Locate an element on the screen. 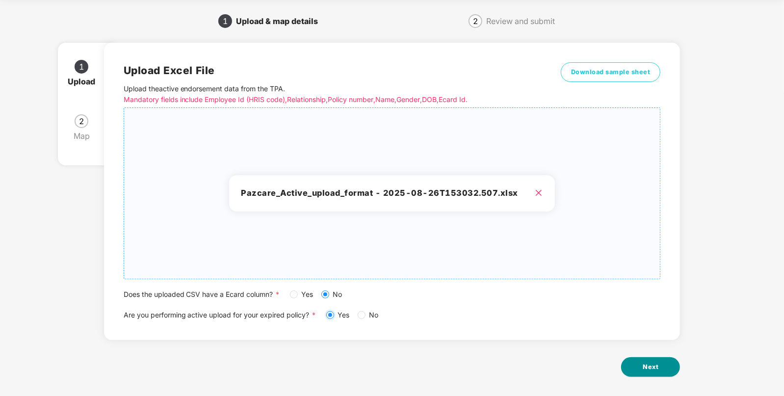 This screenshot has width=784, height=396. span: Next is located at coordinates (651, 367).